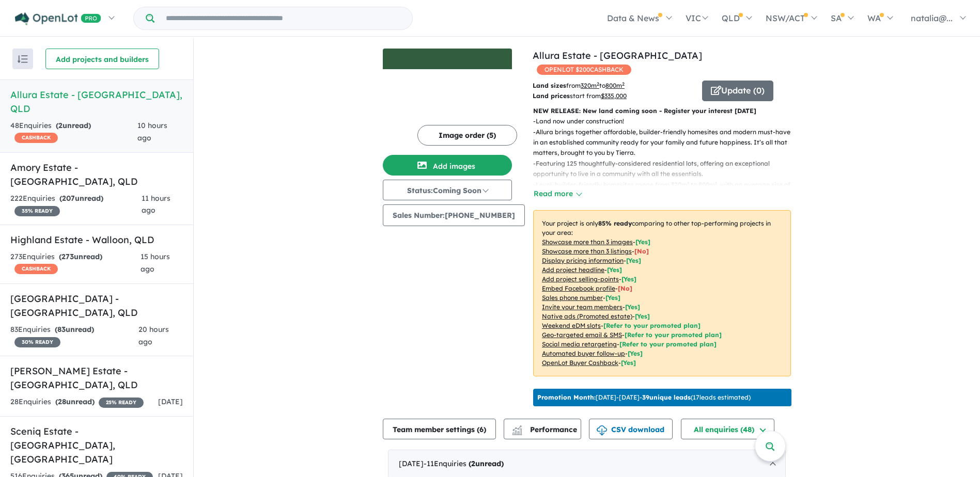  What do you see at coordinates (584, 353) in the screenshot?
I see `u: Automated buyer follow-up` at bounding box center [584, 353].